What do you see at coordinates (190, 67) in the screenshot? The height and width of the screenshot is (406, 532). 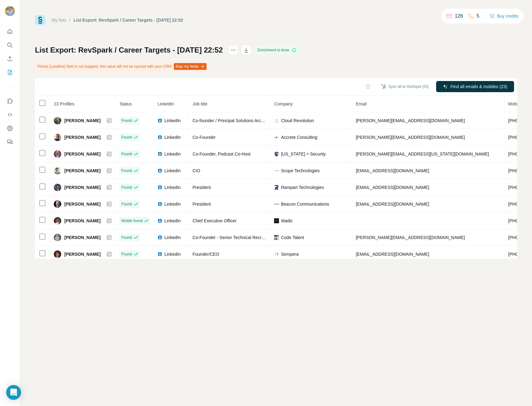 I see `button: Map my fields` at bounding box center [190, 67].